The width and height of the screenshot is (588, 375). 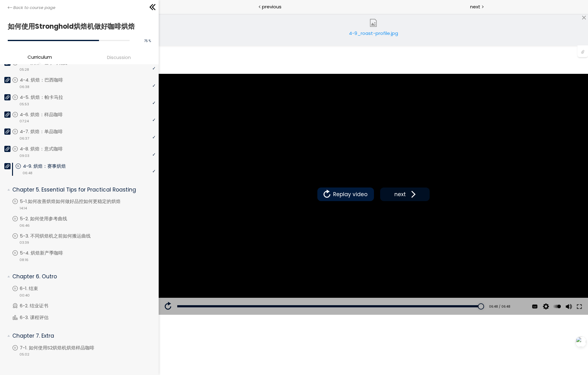 What do you see at coordinates (191, 181) in the screenshot?
I see `span: Replay video` at bounding box center [191, 181].